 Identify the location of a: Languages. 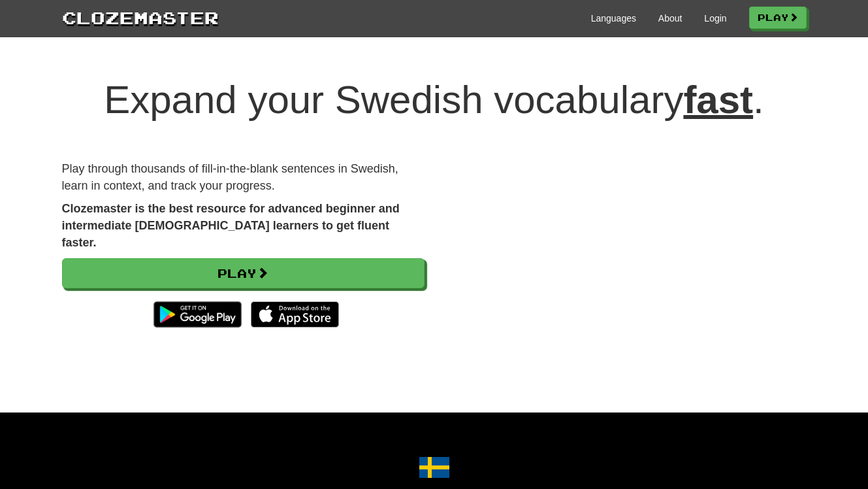
(614, 18).